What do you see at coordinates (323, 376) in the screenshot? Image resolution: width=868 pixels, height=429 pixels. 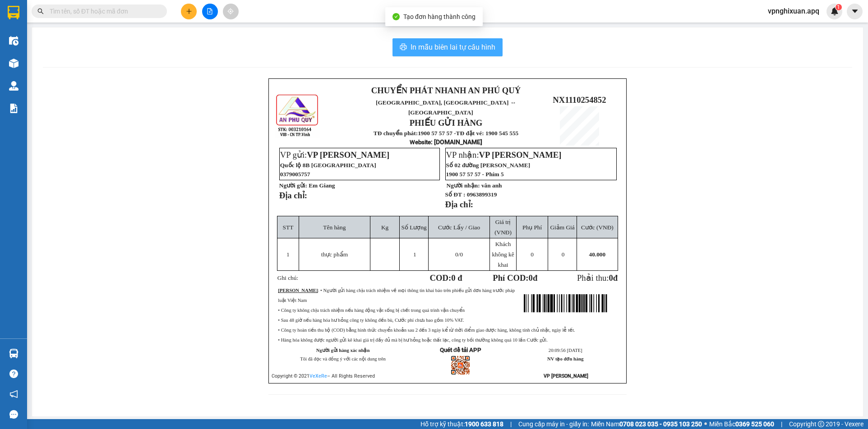 I see `span: Copyright © 2021 – All Rights Reserved` at bounding box center [323, 376].